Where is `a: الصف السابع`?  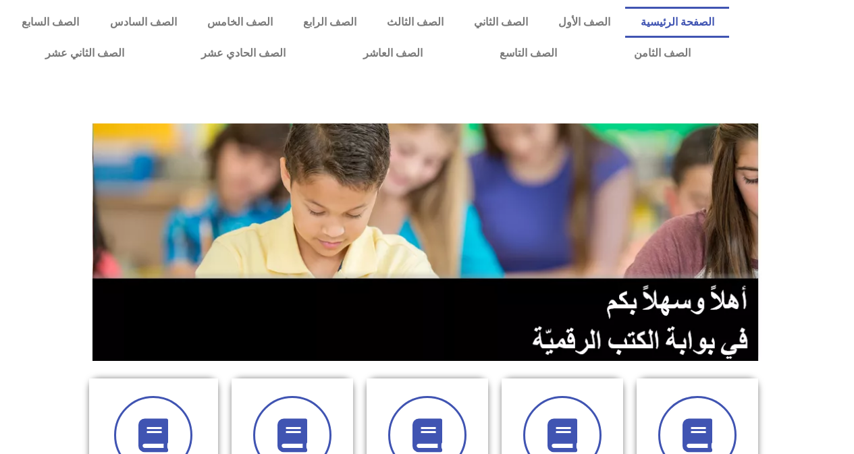 a: الصف السابع is located at coordinates (51, 22).